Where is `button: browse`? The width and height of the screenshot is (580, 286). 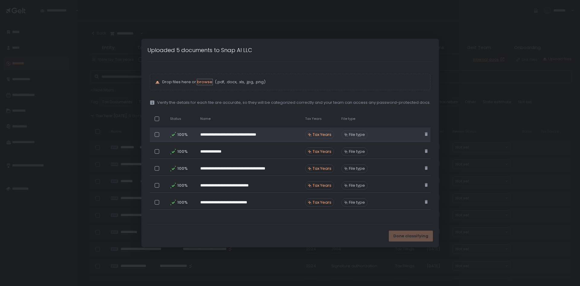
button: browse is located at coordinates (205, 82).